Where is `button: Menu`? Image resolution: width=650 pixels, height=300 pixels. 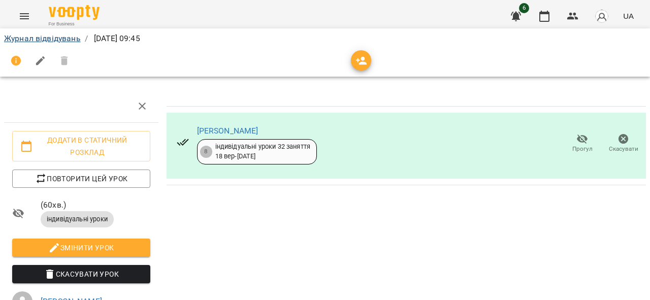
button: Menu is located at coordinates (24, 16).